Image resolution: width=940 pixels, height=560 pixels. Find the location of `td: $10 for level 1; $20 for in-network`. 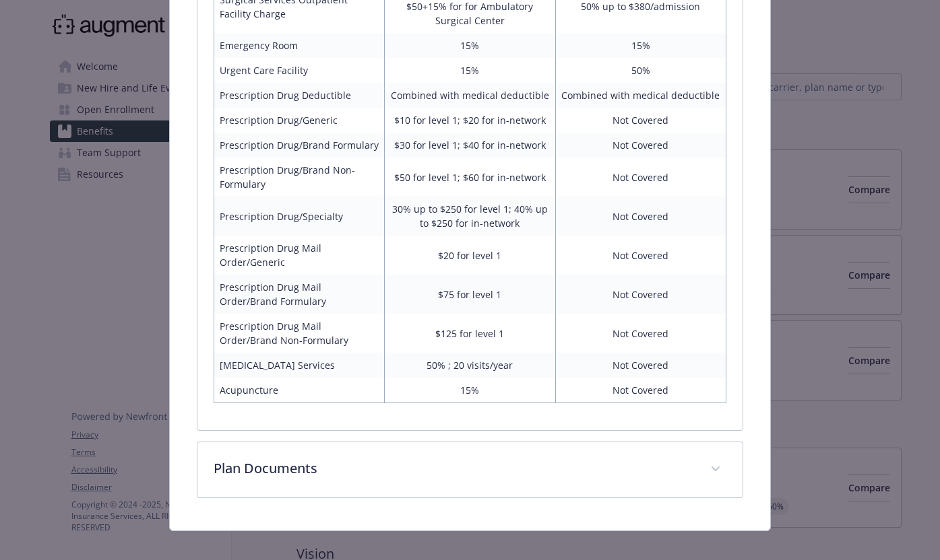

td: $10 for level 1; $20 for in-network is located at coordinates (470, 120).